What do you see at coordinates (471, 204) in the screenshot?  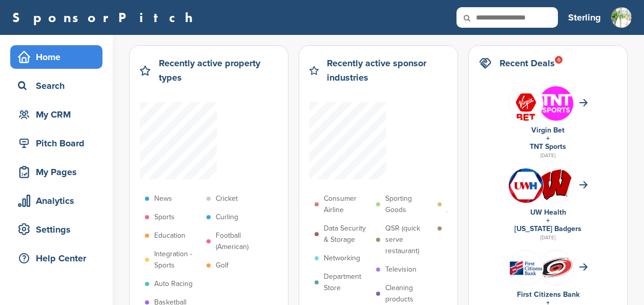 I see `p: Bathroom Appliances` at bounding box center [471, 204].